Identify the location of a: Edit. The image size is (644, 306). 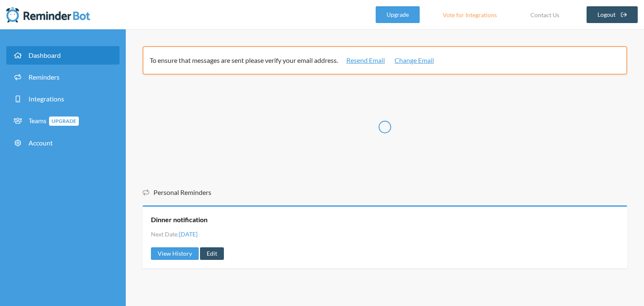
(212, 254).